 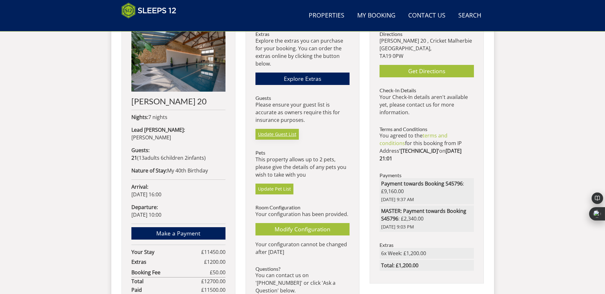 What do you see at coordinates (144, 207) in the screenshot?
I see `strong: Departure:` at bounding box center [144, 207].